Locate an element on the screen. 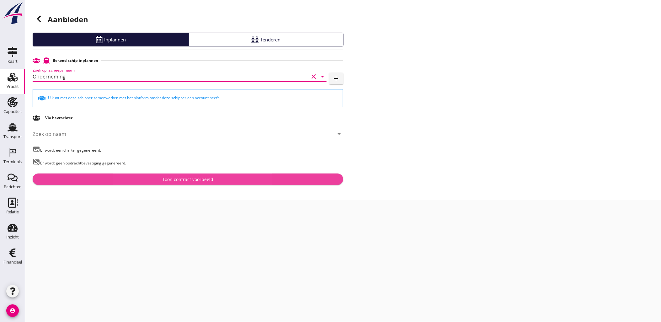  p: Er wordt een charter gegenereerd. is located at coordinates (188, 149).